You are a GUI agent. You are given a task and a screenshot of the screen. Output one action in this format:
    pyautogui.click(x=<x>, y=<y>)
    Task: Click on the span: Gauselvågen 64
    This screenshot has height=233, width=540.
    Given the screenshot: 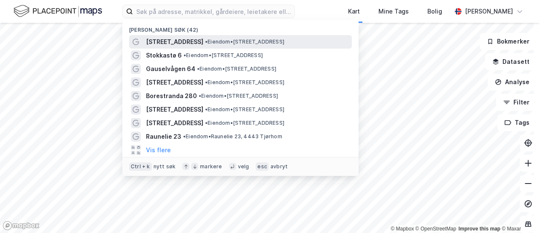 What is the action you would take?
    pyautogui.click(x=171, y=69)
    